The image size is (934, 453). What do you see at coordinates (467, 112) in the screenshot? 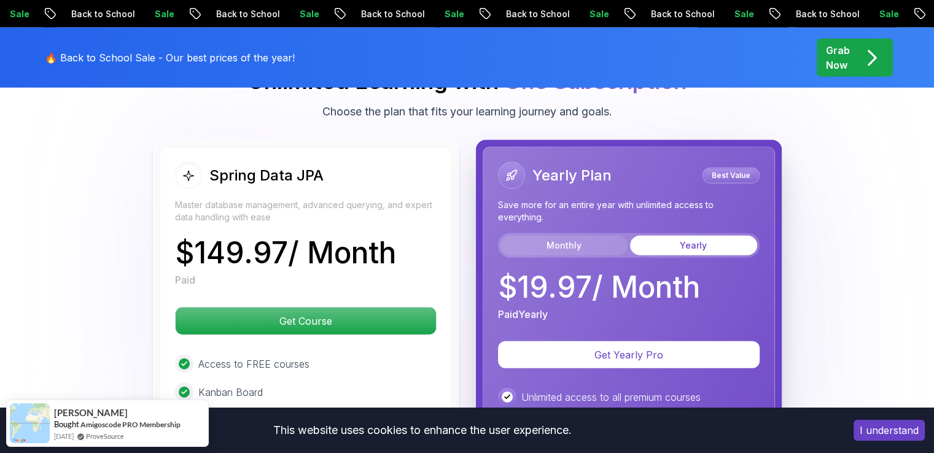
I see `p: Choose the plan that fits your learning journey and goals.` at bounding box center [467, 112].